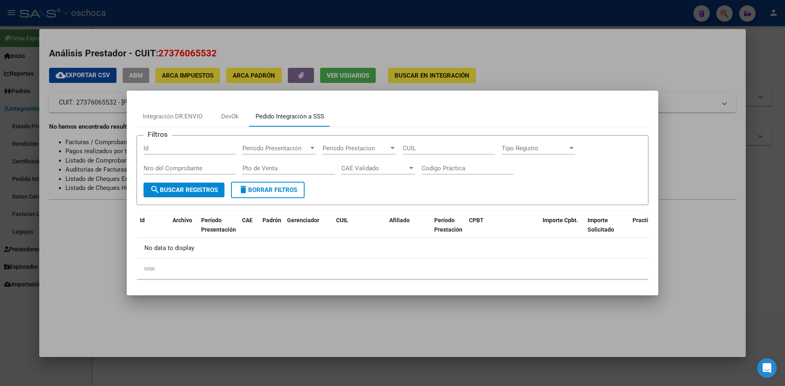 This screenshot has width=785, height=386. Describe the element at coordinates (448, 230) in the screenshot. I see `datatable-header-cell: Período Prestación` at that location.